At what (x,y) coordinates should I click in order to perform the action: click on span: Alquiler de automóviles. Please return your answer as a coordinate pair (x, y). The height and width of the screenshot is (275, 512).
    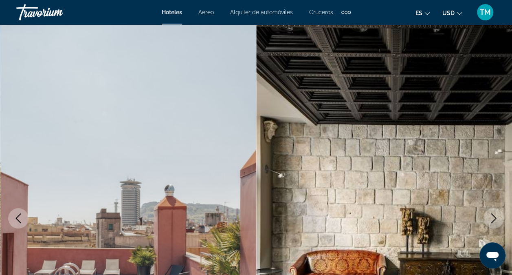
    Looking at the image, I should click on (262, 12).